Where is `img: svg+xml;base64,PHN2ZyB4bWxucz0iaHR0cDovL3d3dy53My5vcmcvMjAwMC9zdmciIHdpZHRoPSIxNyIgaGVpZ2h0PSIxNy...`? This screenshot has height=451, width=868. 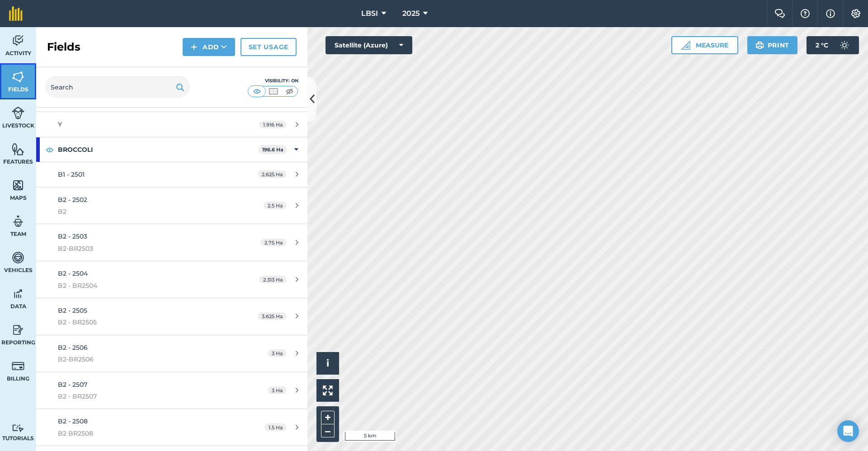 img: svg+xml;base64,PHN2ZyB4bWxucz0iaHR0cDovL3d3dy53My5vcmcvMjAwMC9zdmciIHdpZHRoPSIxNyIgaGVpZ2h0PSIxNy... is located at coordinates (831, 13).